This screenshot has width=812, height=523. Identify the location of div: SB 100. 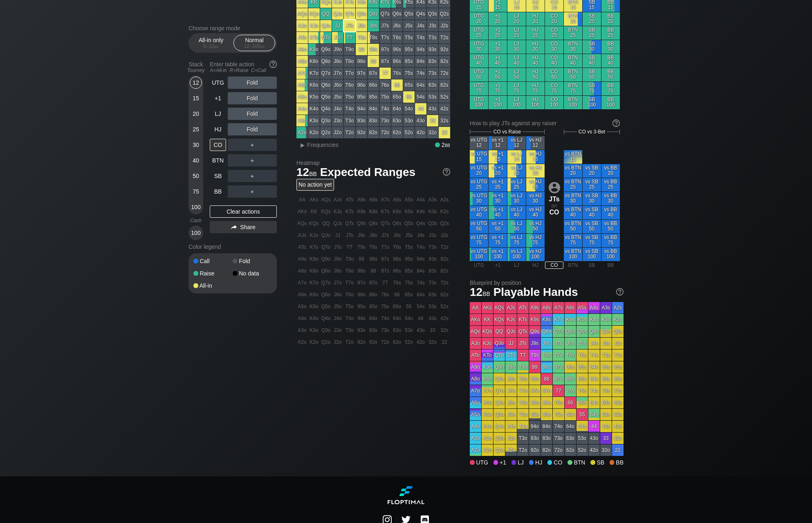
(592, 102).